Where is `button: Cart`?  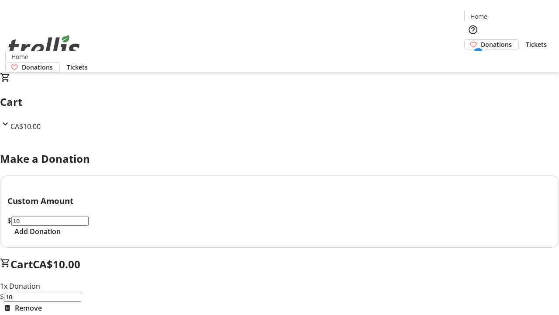 button: Cart is located at coordinates (473, 58).